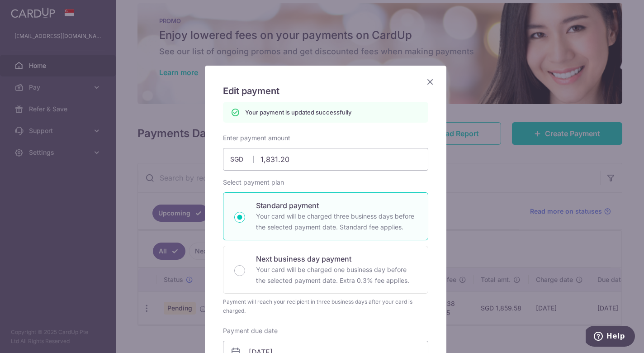 This screenshot has height=353, width=644. I want to click on p: Your card will be charged one business day before the selected payment date. Extra 0.3% fee applies., so click(336, 275).